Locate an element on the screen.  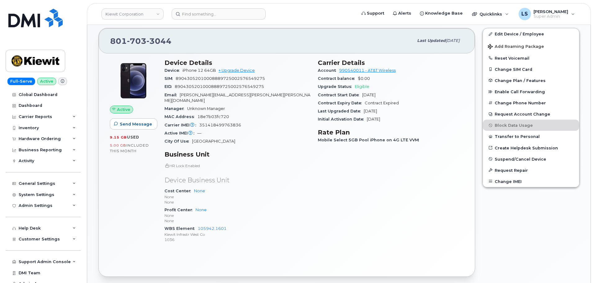
span: Change Plan / Features is located at coordinates (520, 80).